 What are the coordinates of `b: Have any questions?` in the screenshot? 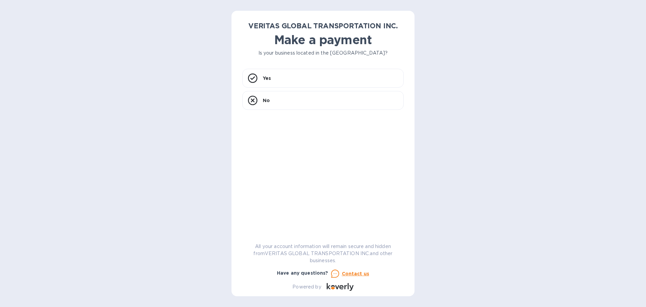 It's located at (303, 273).